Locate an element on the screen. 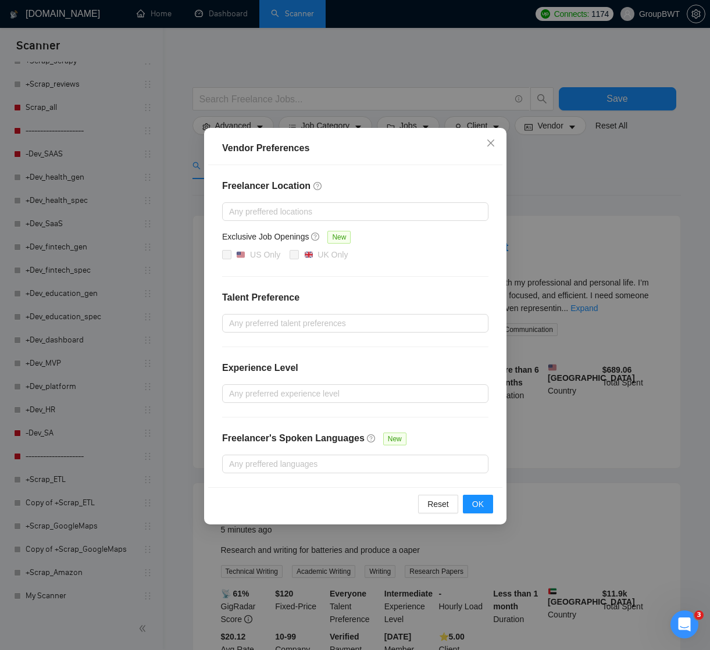  span: close is located at coordinates (491, 143).